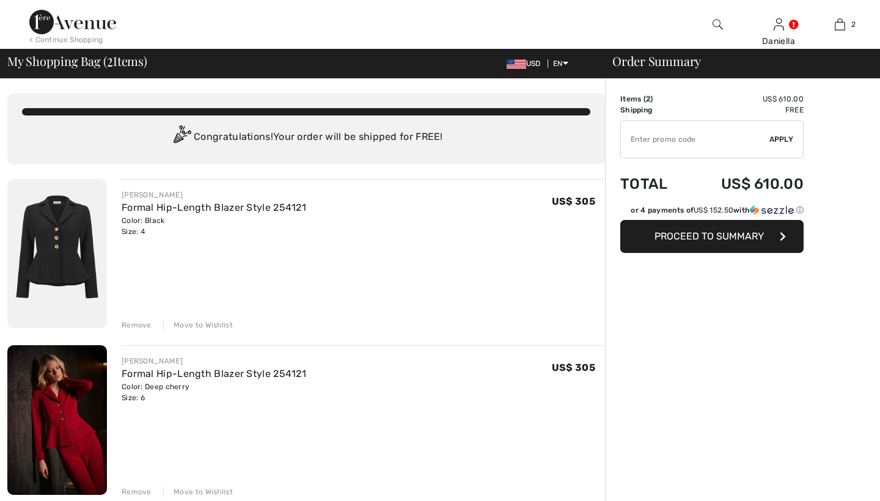  What do you see at coordinates (745, 110) in the screenshot?
I see `td: Free` at bounding box center [745, 110].